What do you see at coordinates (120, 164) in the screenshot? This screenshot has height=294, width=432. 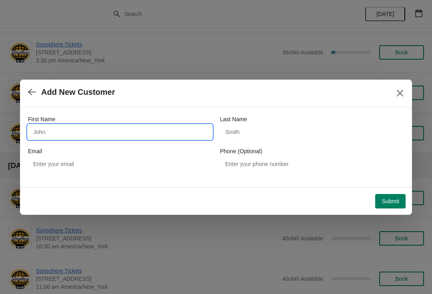 I see `input: Enter your email` at bounding box center [120, 164].